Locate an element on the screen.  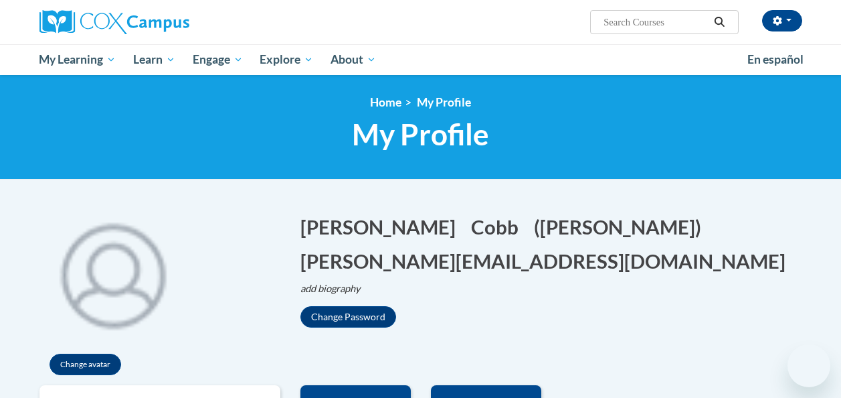
a: My Learning is located at coordinates (78, 60).